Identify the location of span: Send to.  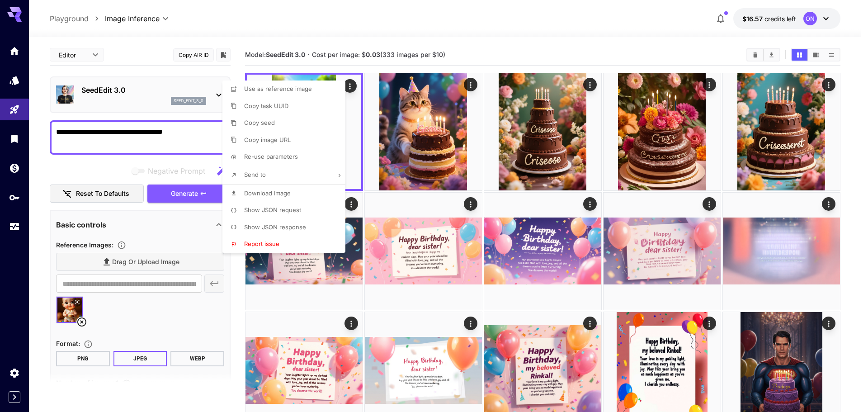
(255, 174).